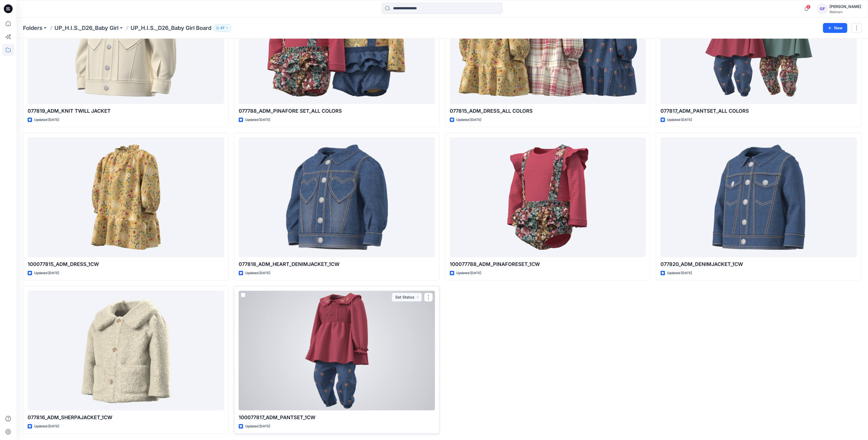  What do you see at coordinates (32, 28) in the screenshot?
I see `a: Folders` at bounding box center [32, 28].